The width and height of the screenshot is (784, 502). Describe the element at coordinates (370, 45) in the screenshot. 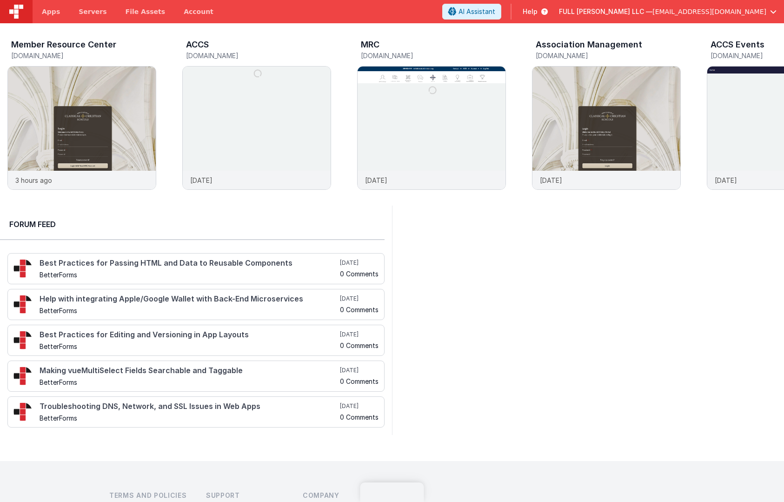

I see `h3: MRC` at that location.